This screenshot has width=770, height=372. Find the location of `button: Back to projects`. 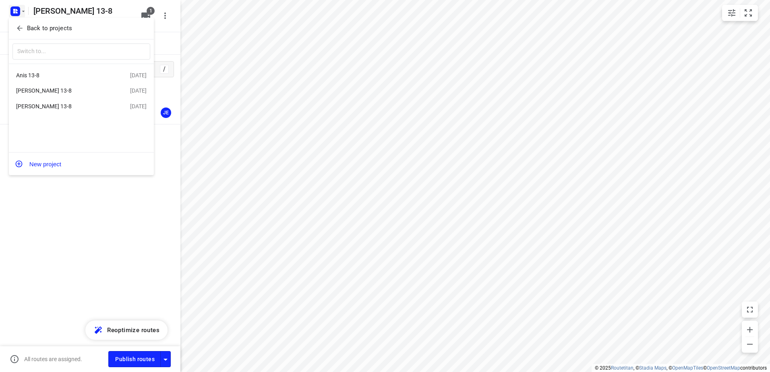

button: Back to projects is located at coordinates (81, 28).